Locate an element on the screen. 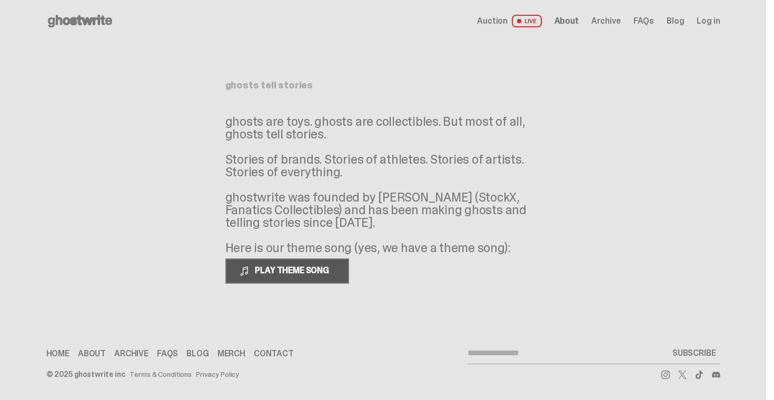  span: Auction is located at coordinates (492, 21).